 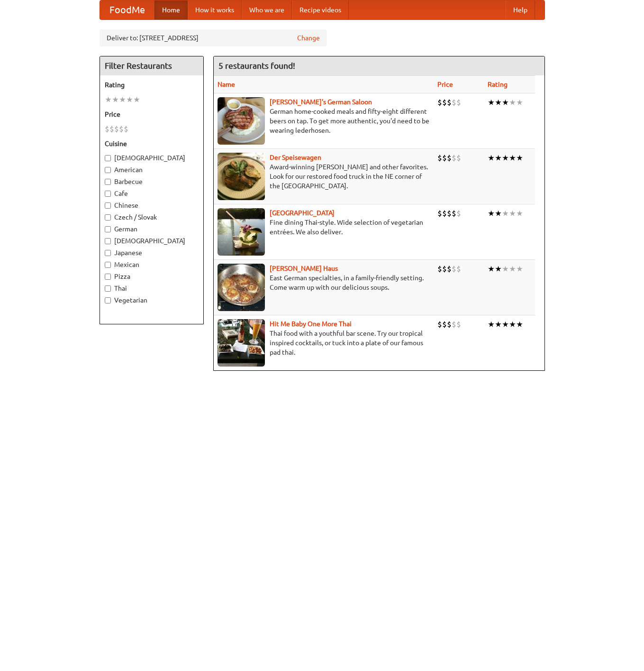 What do you see at coordinates (257, 66) in the screenshot?
I see `ng-pluralize: 5 restaurants found!` at bounding box center [257, 66].